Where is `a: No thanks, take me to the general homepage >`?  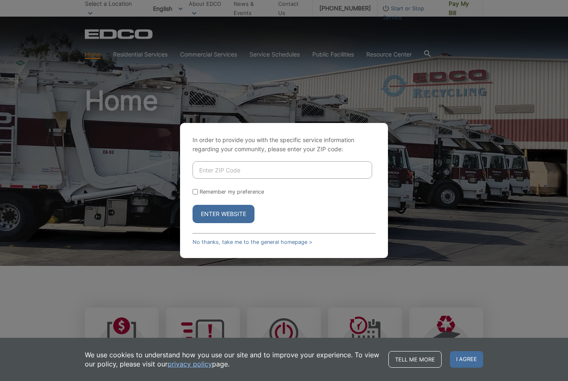
a: No thanks, take me to the general homepage > is located at coordinates (252, 242).